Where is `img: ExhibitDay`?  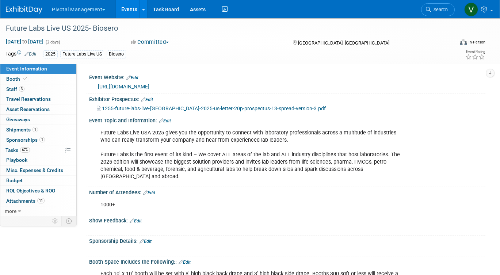 img: ExhibitDay is located at coordinates (24, 10).